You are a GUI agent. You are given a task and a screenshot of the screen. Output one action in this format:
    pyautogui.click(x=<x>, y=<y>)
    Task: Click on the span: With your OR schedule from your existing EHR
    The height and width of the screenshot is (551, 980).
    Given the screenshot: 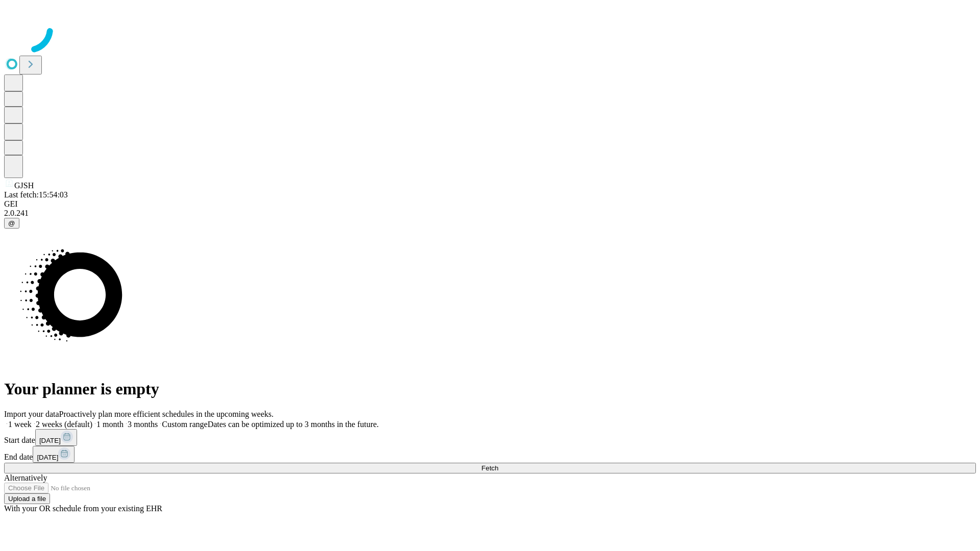 What is the action you would take?
    pyautogui.click(x=83, y=508)
    